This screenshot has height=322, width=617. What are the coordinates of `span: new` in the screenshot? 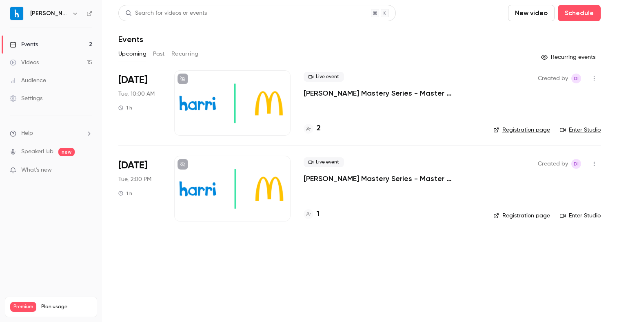 It's located at (67, 152).